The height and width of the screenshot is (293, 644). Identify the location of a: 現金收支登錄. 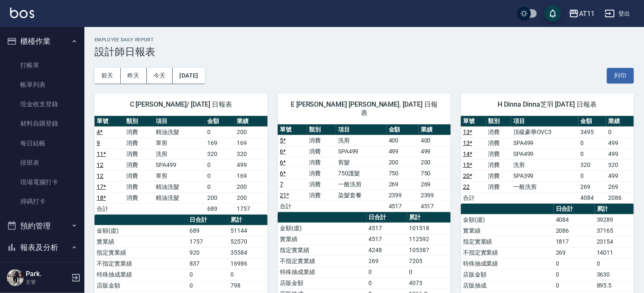
(42, 104).